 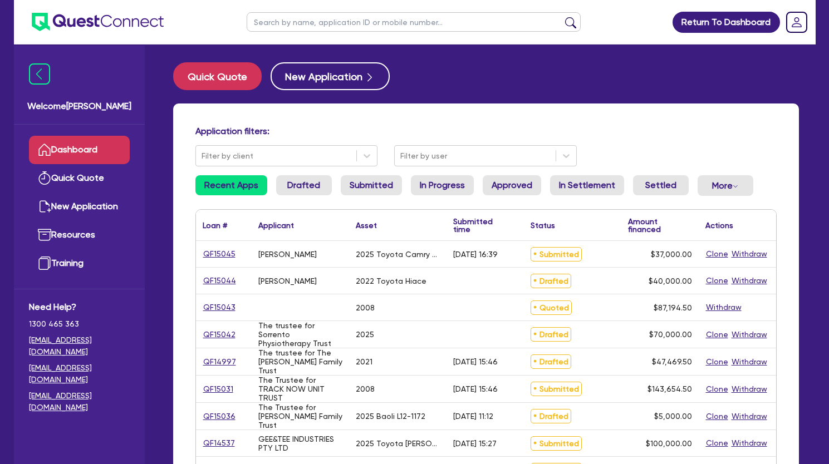 What do you see at coordinates (673, 416) in the screenshot?
I see `span: $5,000.00` at bounding box center [673, 416].